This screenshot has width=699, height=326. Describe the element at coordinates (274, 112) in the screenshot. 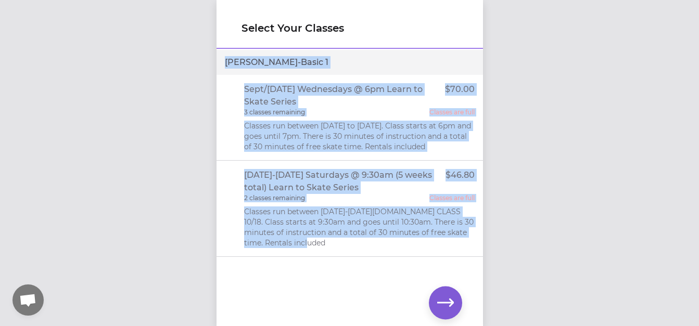

I see `p: 3 classes remaining` at that location.